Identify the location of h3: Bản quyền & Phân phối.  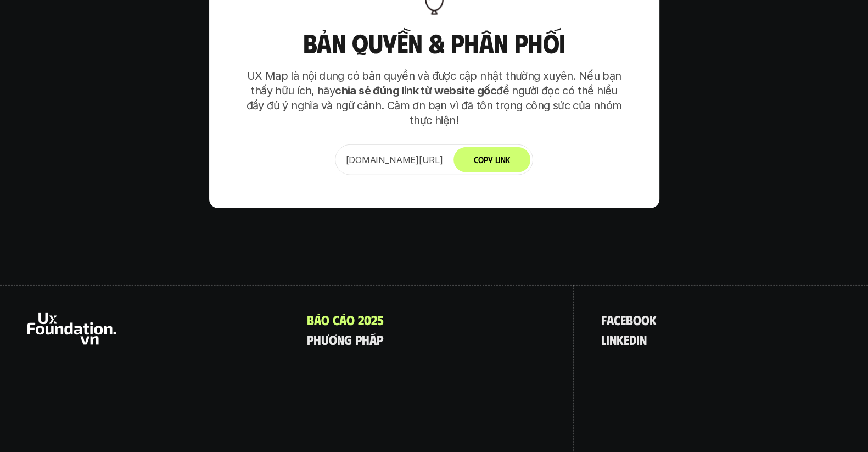
(435, 43).